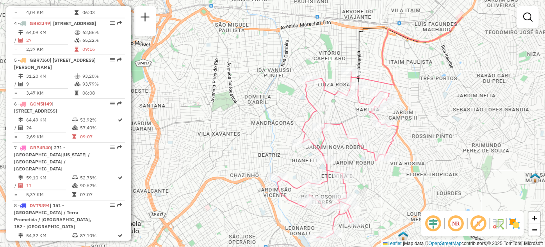 The image size is (545, 247). I want to click on td: 24, so click(49, 128).